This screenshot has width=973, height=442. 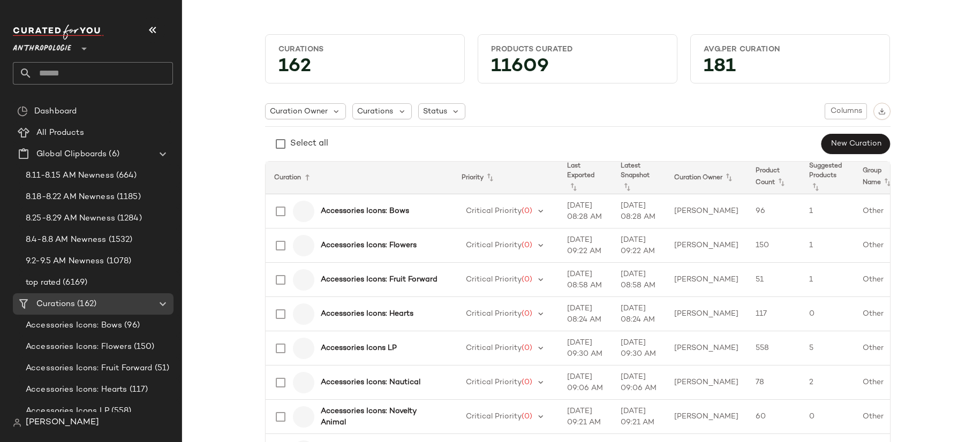 What do you see at coordinates (359, 178) in the screenshot?
I see `th: Curation` at bounding box center [359, 178].